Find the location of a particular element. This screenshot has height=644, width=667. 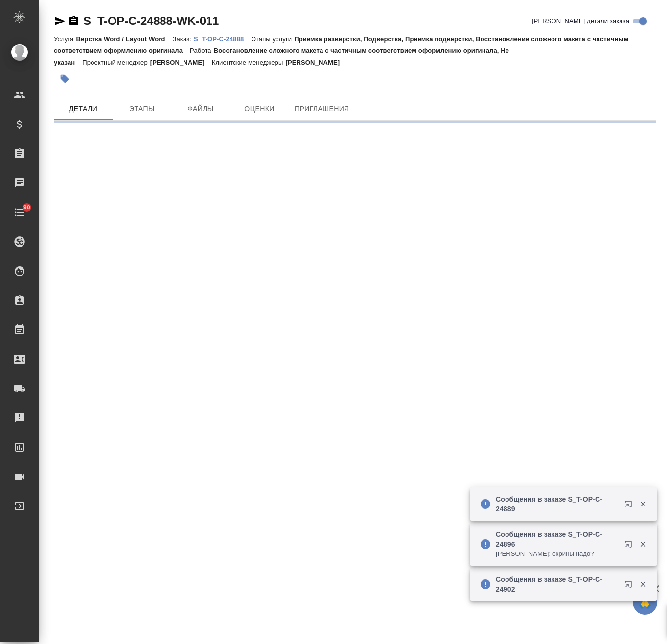

span: 90 is located at coordinates (27, 207).